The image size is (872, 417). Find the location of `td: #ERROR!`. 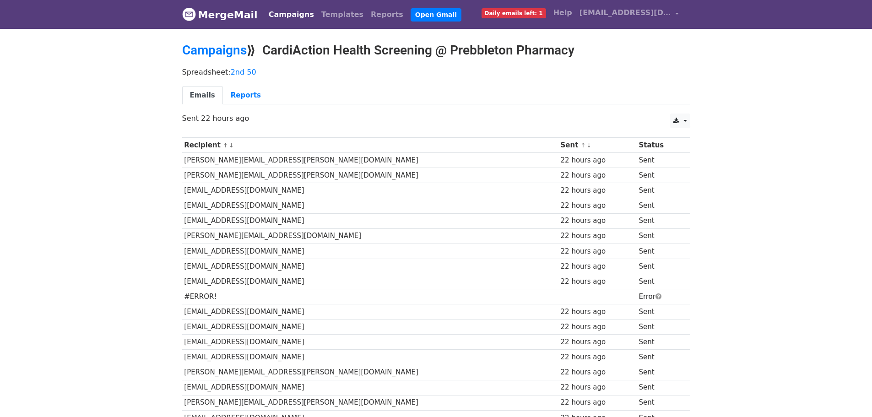

td: #ERROR! is located at coordinates (370, 296).